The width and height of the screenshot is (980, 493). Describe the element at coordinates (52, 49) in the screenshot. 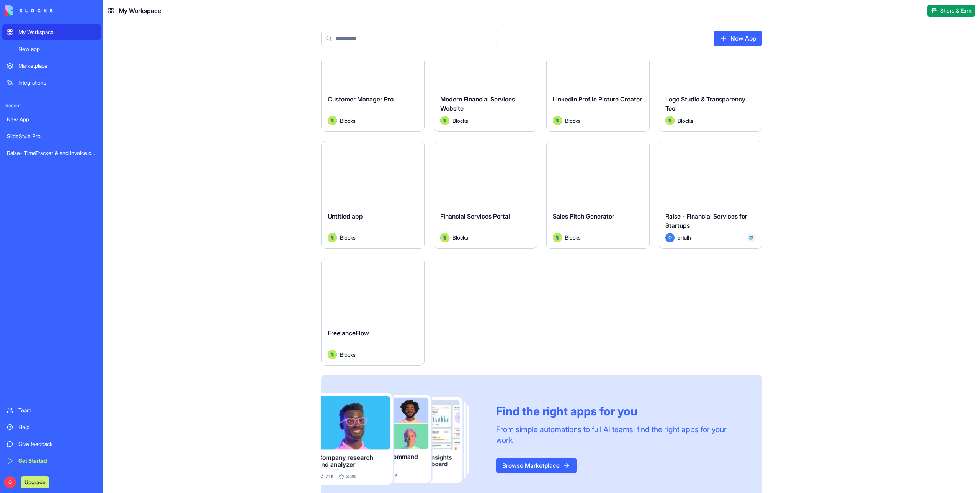

I see `a: New app` at that location.